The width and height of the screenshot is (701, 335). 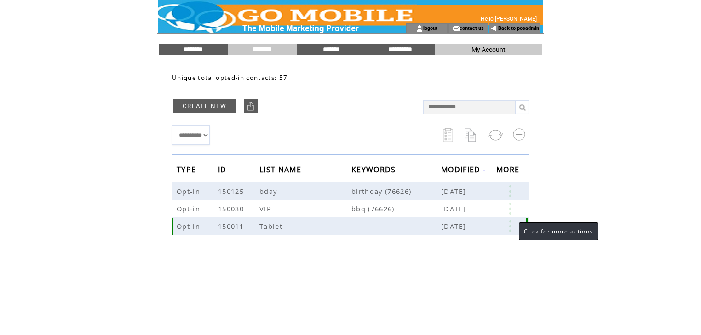 What do you see at coordinates (266, 209) in the screenshot?
I see `span: VIP` at bounding box center [266, 209].